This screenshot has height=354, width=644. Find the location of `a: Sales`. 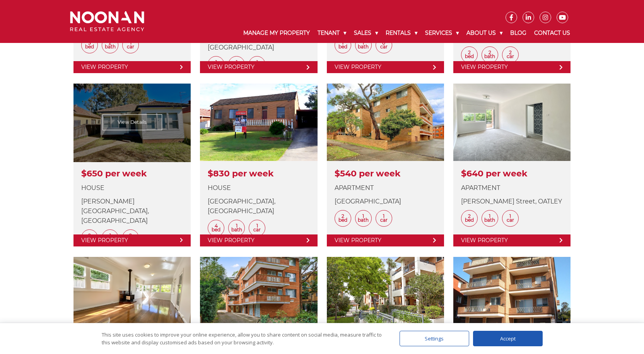

a: Sales is located at coordinates (366, 33).